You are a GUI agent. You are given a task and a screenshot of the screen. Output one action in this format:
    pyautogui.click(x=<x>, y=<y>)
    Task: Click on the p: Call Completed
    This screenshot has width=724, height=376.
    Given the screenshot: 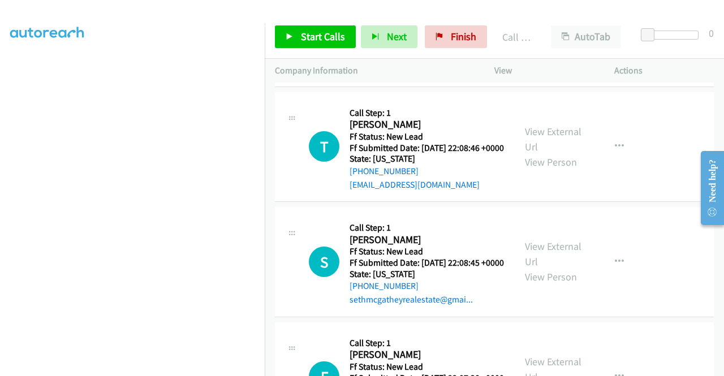 What is the action you would take?
    pyautogui.click(x=516, y=37)
    